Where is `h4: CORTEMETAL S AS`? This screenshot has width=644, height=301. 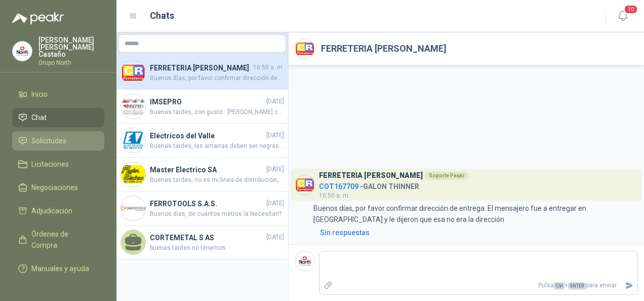
h4: CORTEMETAL S AS is located at coordinates (207, 238).